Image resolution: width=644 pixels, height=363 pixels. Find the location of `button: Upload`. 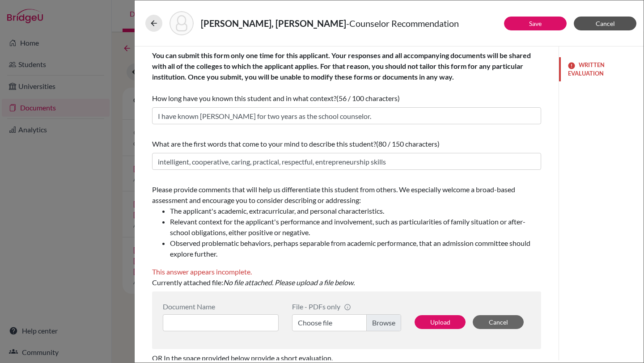

button: Upload is located at coordinates (440, 322).